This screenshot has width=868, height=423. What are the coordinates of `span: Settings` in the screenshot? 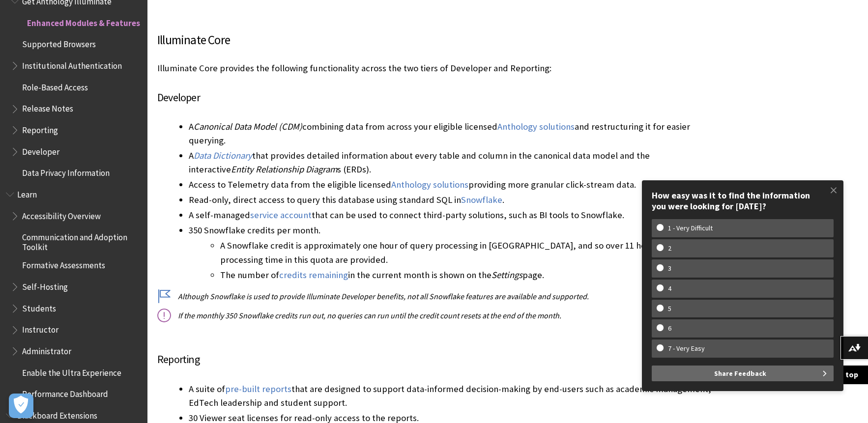 It's located at (507, 274).